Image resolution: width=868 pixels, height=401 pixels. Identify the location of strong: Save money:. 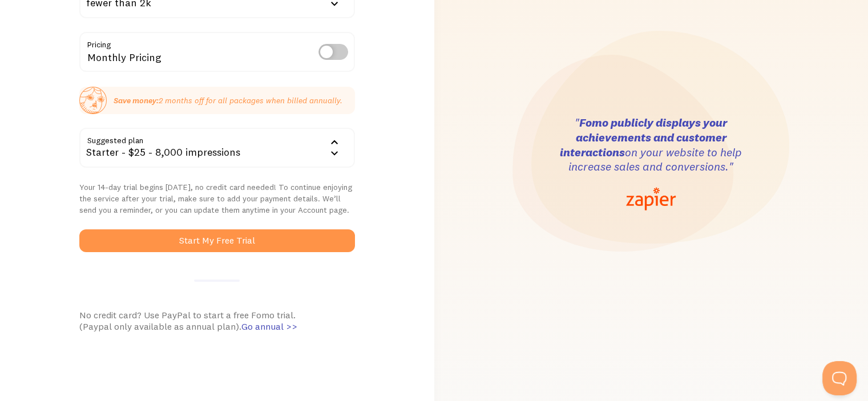
(136, 101).